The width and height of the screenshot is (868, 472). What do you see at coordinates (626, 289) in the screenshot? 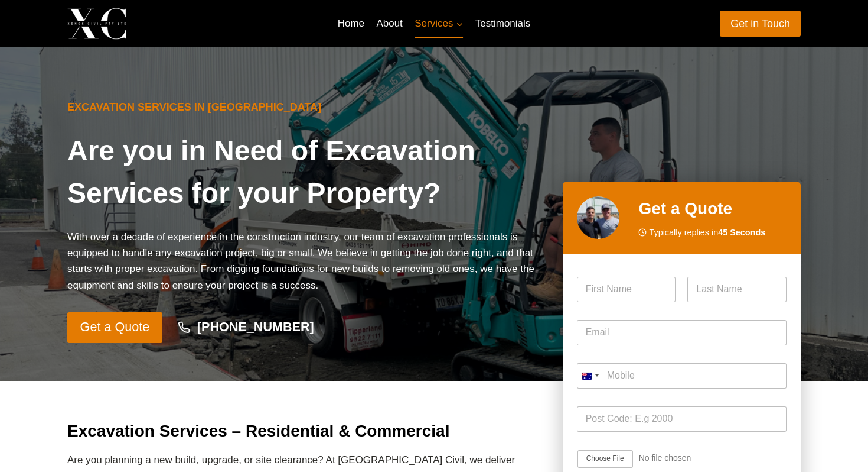
I see `input: First Name` at bounding box center [626, 289].